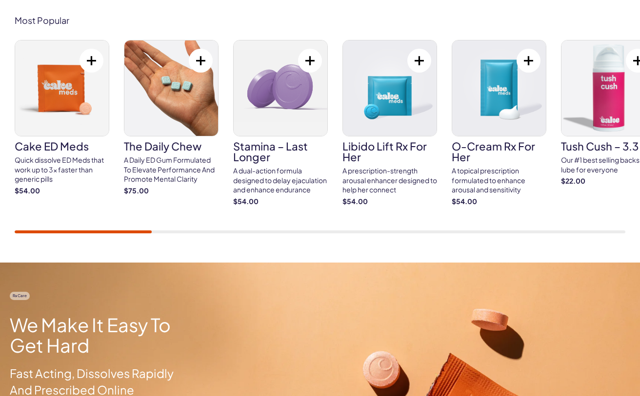 The image size is (640, 396). I want to click on img: Stamina – Last Longer, so click(280, 88).